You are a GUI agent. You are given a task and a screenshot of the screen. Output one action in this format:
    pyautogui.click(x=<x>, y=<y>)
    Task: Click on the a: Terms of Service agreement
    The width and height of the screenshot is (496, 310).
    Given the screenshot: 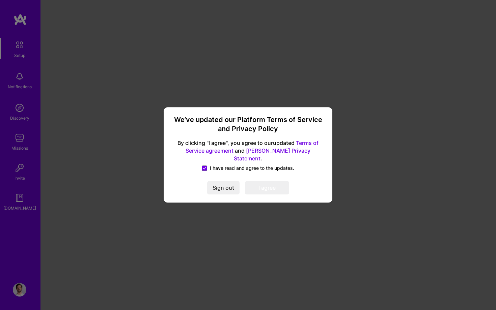 What is the action you would take?
    pyautogui.click(x=252, y=147)
    